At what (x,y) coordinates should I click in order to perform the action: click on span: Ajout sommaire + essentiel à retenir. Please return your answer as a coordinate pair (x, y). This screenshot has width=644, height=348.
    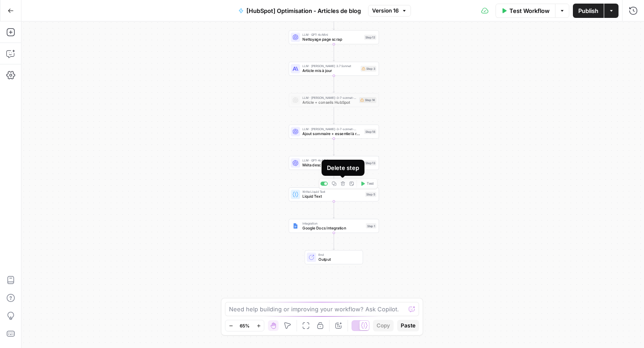
    Looking at the image, I should click on (332, 133).